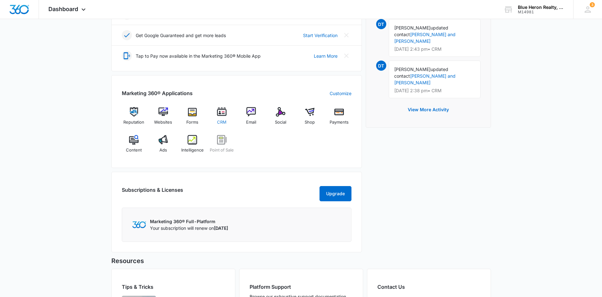 The image size is (602, 297). What do you see at coordinates (181, 35) in the screenshot?
I see `p: Get Google Guaranteed and get more leads` at bounding box center [181, 35].